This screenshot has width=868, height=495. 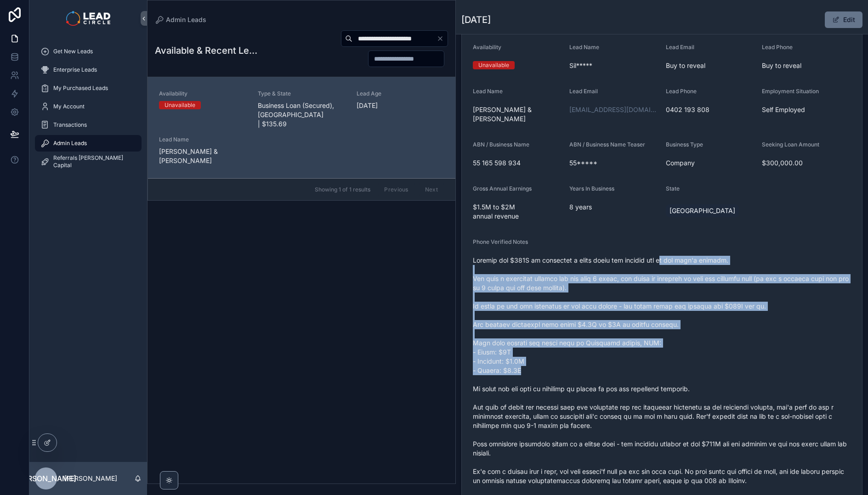 What do you see at coordinates (790, 91) in the screenshot?
I see `span: Employment Situation` at bounding box center [790, 91].